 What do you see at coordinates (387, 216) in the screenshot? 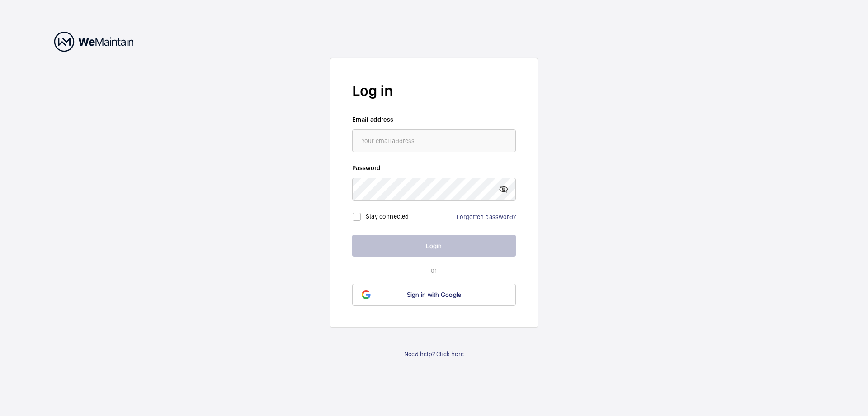
I see `label: Stay connected` at bounding box center [387, 216].